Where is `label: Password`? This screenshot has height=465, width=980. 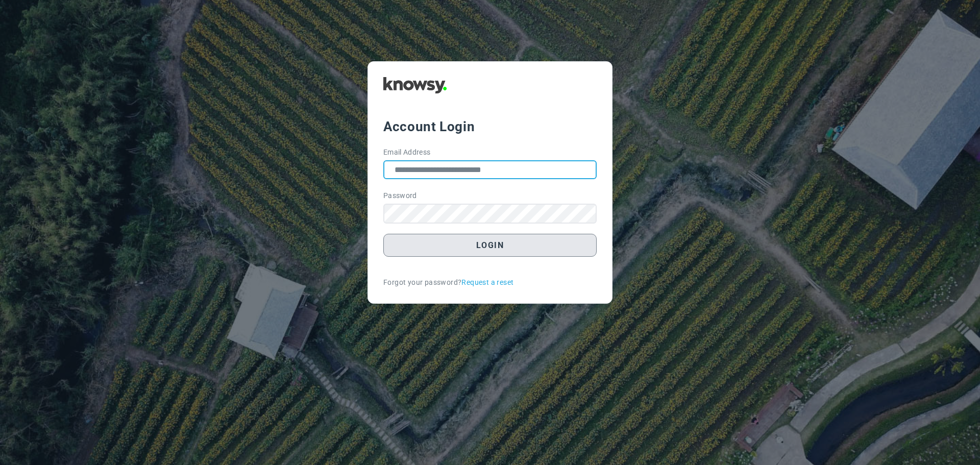
label: Password is located at coordinates (400, 195).